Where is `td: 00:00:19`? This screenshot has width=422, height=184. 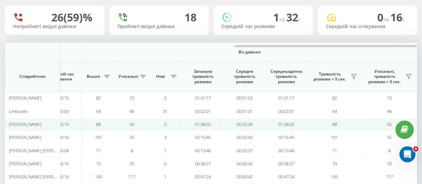 td: 00:00:19 is located at coordinates (61, 124).